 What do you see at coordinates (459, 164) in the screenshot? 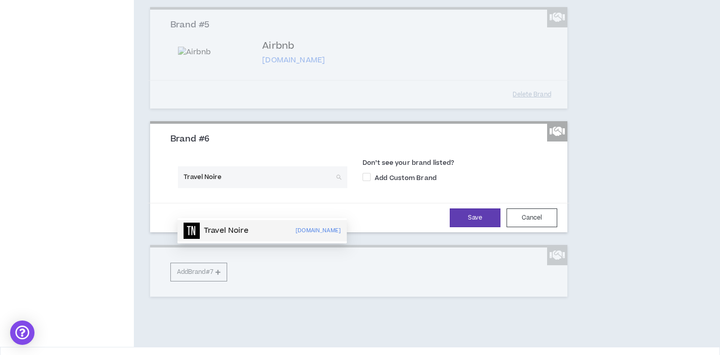
I see `label: Don’t see your brand listed?` at bounding box center [459, 164].